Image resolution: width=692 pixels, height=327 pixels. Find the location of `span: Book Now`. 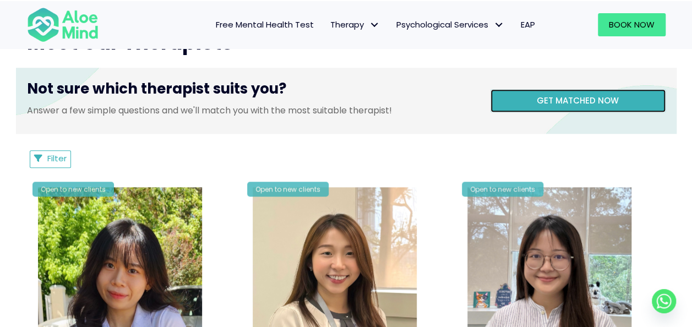

span: Book Now is located at coordinates (631, 24).